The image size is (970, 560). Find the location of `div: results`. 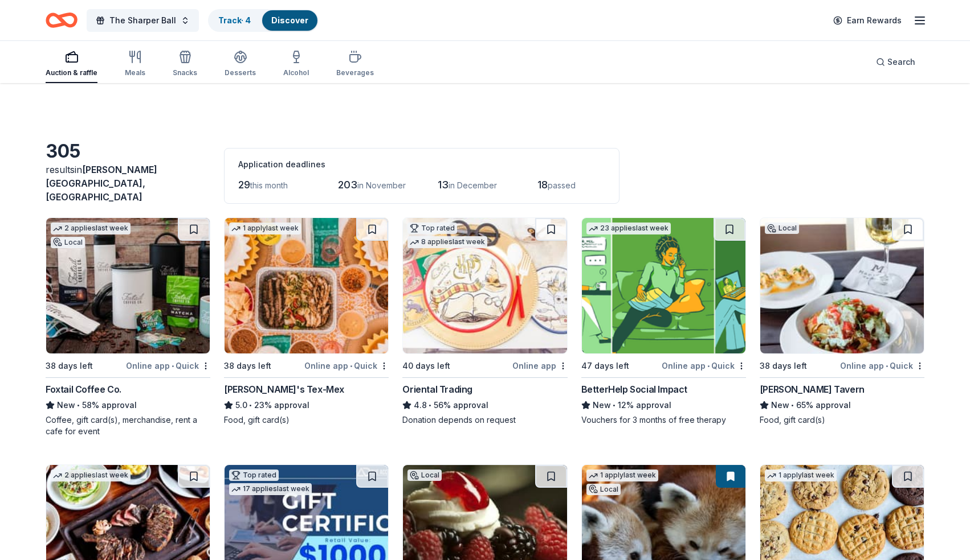

div: results is located at coordinates (127, 183).